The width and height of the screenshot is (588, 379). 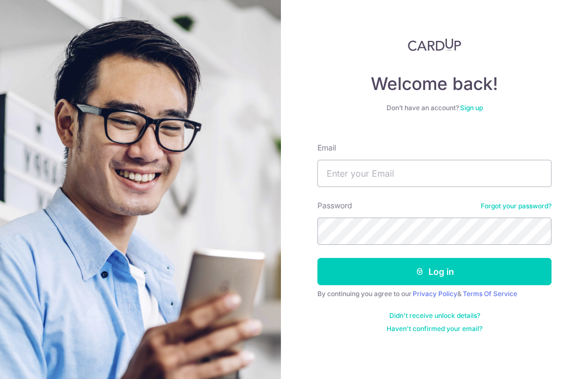 What do you see at coordinates (435, 45) in the screenshot?
I see `img: CardUp Logo` at bounding box center [435, 45].